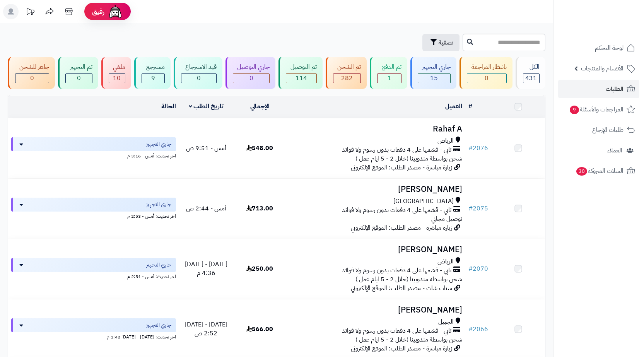 The image size is (644, 357). Describe the element at coordinates (347, 78) in the screenshot. I see `div: 282` at that location.